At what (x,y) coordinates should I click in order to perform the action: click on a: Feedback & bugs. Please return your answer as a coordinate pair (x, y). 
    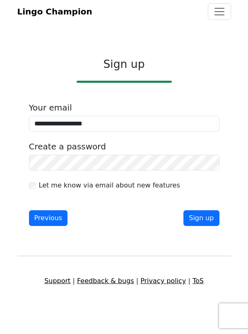
    Looking at the image, I should click on (105, 280).